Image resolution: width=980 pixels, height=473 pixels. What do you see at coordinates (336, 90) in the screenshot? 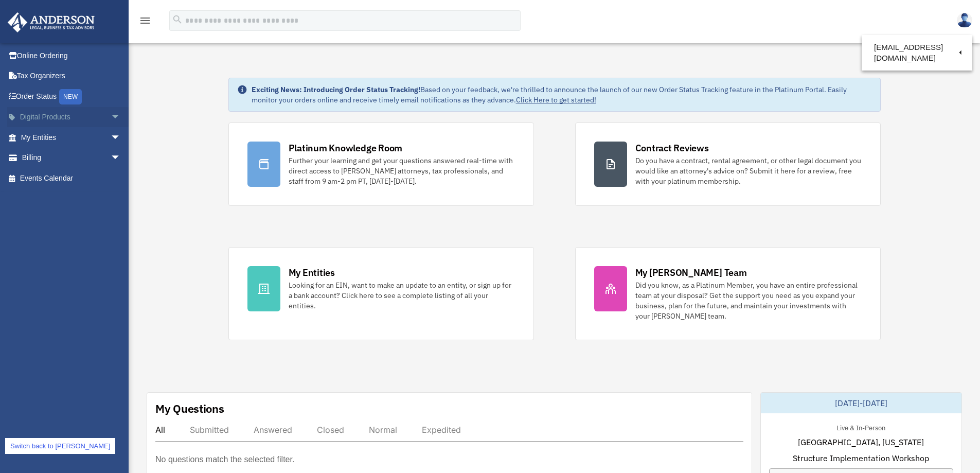
I see `strong: Exciting News: Introducing Order Status Tracking!` at bounding box center [336, 90].